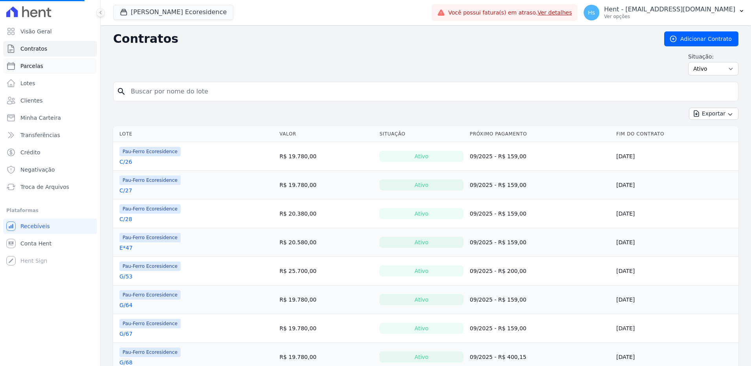 This screenshot has height=366, width=751. Describe the element at coordinates (50, 31) in the screenshot. I see `a: Visão Geral` at that location.